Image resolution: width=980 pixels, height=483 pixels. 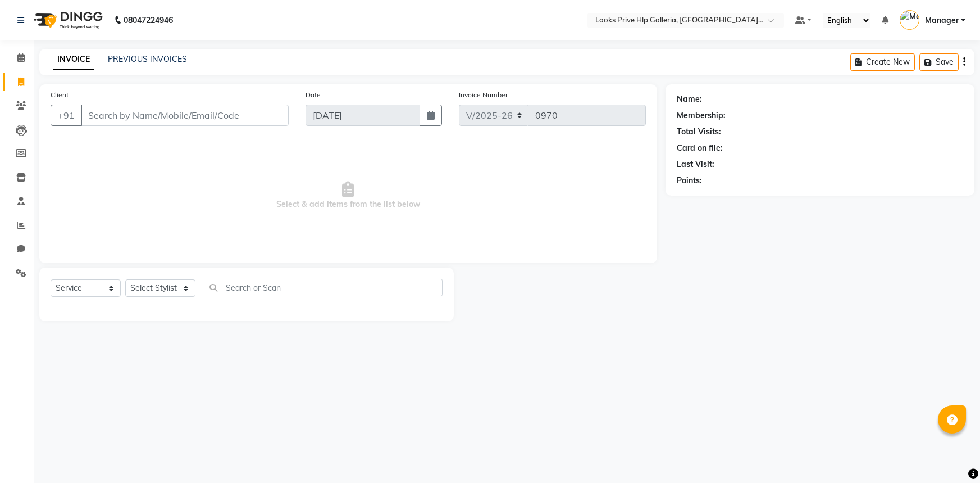 What do you see at coordinates (147, 59) in the screenshot?
I see `a: PREVIOUS INVOICES` at bounding box center [147, 59].